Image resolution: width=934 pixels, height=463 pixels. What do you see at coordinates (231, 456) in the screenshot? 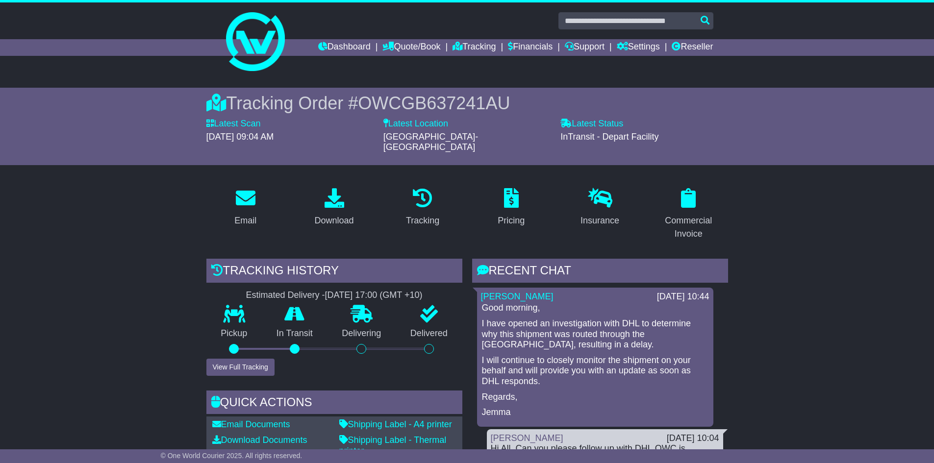
I see `span: © One World Courier 2025. All rights reserved.` at bounding box center [231, 456].